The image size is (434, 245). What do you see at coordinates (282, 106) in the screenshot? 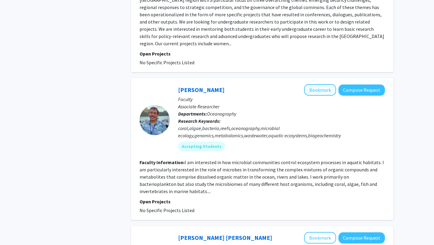
I see `p: Associate Researcher` at bounding box center [282, 106].